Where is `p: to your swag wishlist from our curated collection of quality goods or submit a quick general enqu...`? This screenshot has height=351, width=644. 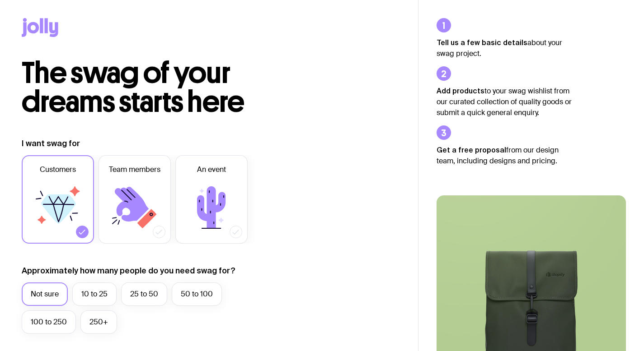
p: to your swag wishlist from our curated collection of quality goods or submit a quick general enqu... is located at coordinates (505, 101).